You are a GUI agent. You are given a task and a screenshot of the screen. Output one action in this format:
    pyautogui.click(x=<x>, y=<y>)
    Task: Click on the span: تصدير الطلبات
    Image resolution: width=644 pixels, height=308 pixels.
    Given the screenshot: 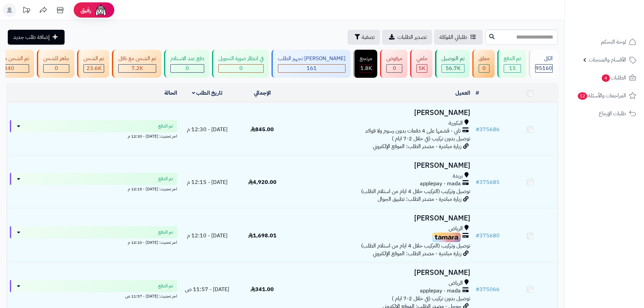 What is the action you would take?
    pyautogui.click(x=413, y=37)
    